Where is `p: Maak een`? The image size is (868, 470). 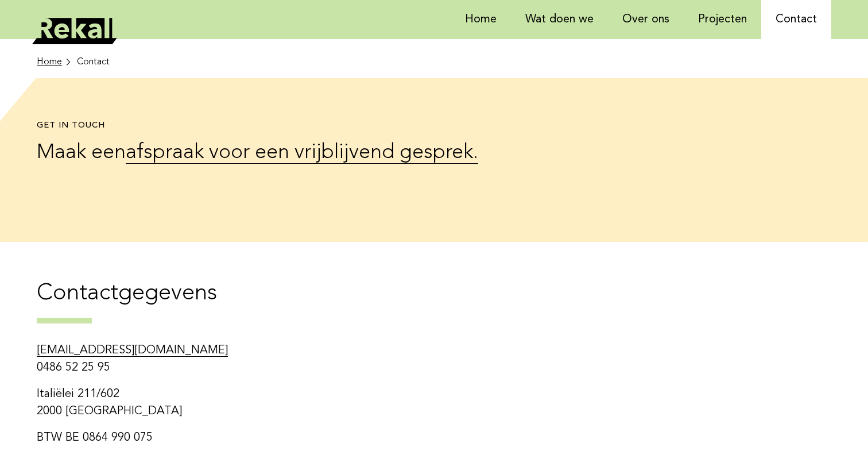
p: Maak een is located at coordinates (271, 152).